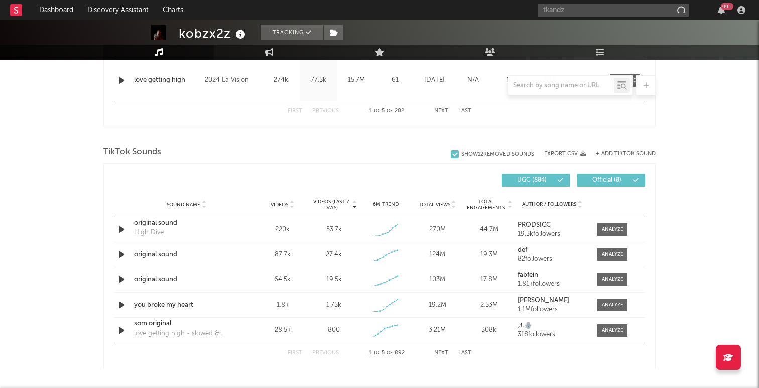 The image size is (759, 388). What do you see at coordinates (489, 280) in the screenshot?
I see `div: 17.8M` at bounding box center [489, 280].